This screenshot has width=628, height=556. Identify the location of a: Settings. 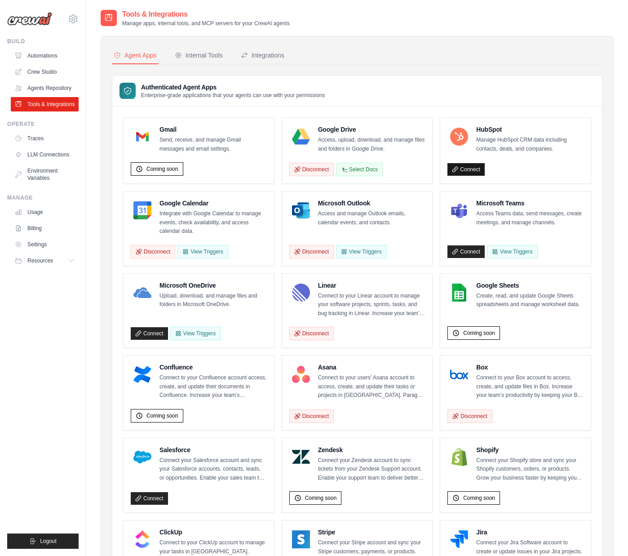
(44, 244).